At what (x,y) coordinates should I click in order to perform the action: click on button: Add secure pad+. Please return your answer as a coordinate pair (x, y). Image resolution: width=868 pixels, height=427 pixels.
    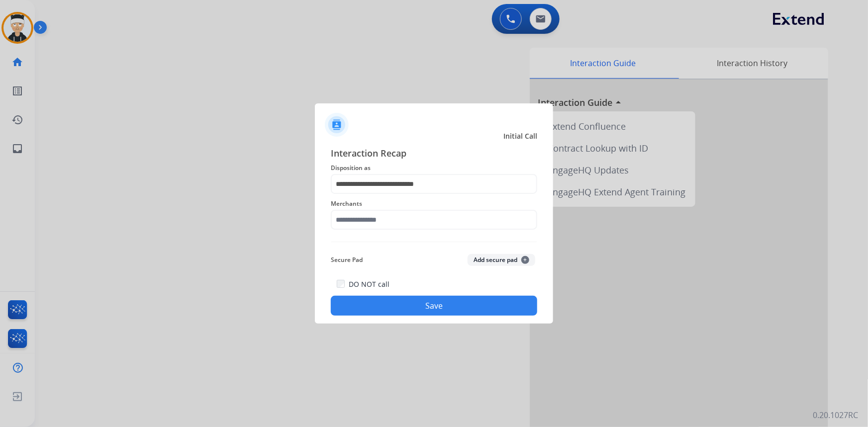
    Looking at the image, I should click on (501, 260).